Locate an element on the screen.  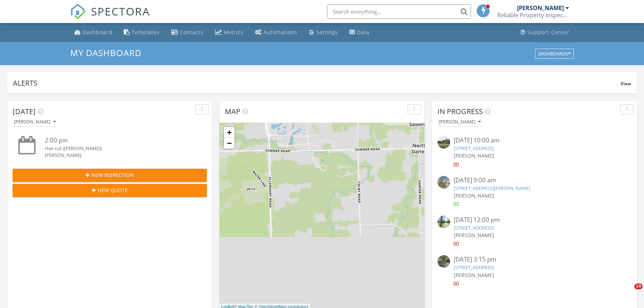
span: New Quote is located at coordinates (113, 190).